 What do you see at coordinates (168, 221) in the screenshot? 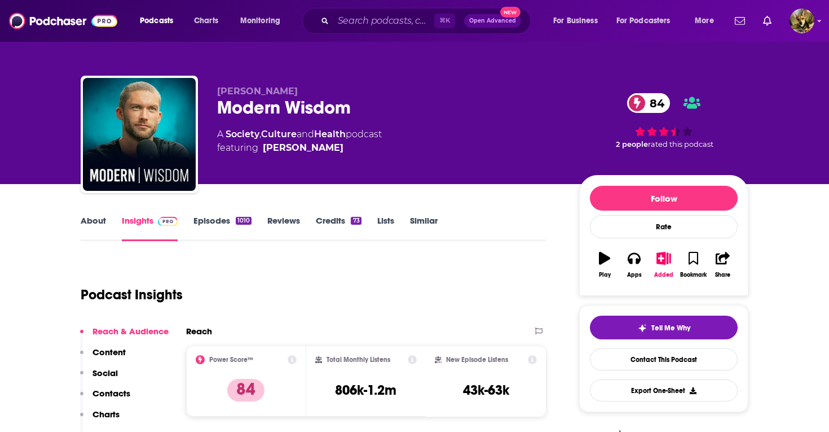
I see `img: Podchaser Pro` at bounding box center [168, 221].